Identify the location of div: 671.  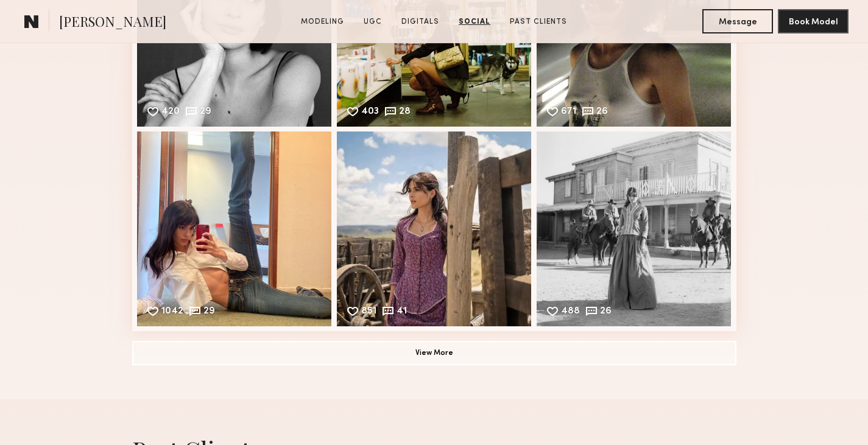
(568, 113).